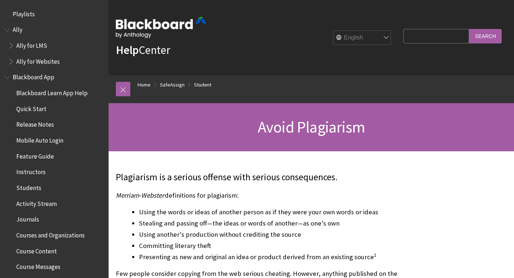 The image size is (514, 278). What do you see at coordinates (29, 186) in the screenshot?
I see `span: Students` at bounding box center [29, 186].